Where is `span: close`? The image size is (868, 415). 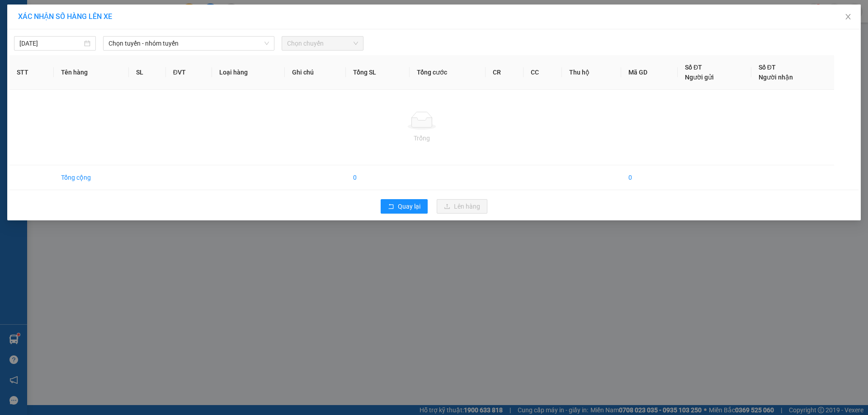
span: close is located at coordinates (848, 17).